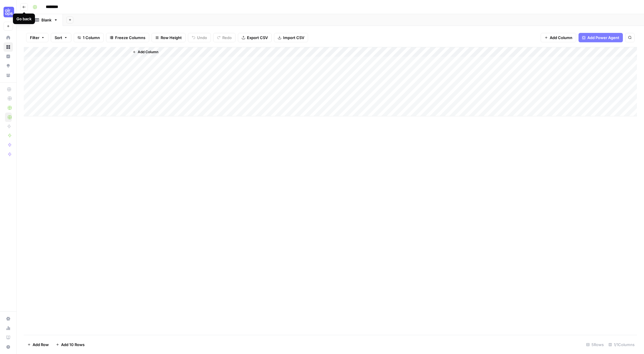 The width and height of the screenshot is (644, 354). Describe the element at coordinates (8, 56) in the screenshot. I see `a: Insights` at that location.